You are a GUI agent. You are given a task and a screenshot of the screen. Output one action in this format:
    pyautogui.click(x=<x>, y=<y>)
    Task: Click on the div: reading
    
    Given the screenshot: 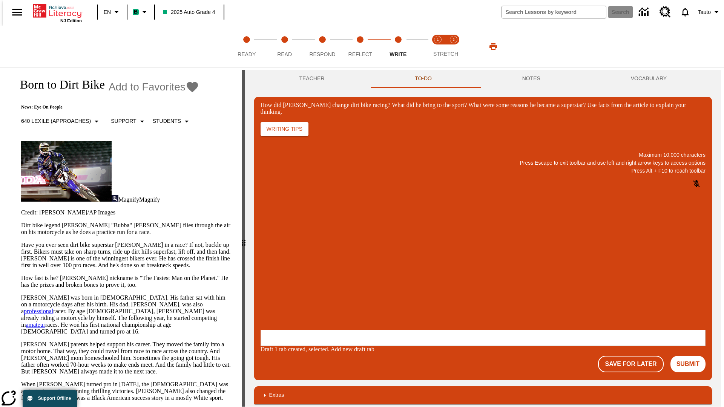 What is the action you would take?
    pyautogui.click(x=123, y=236)
    